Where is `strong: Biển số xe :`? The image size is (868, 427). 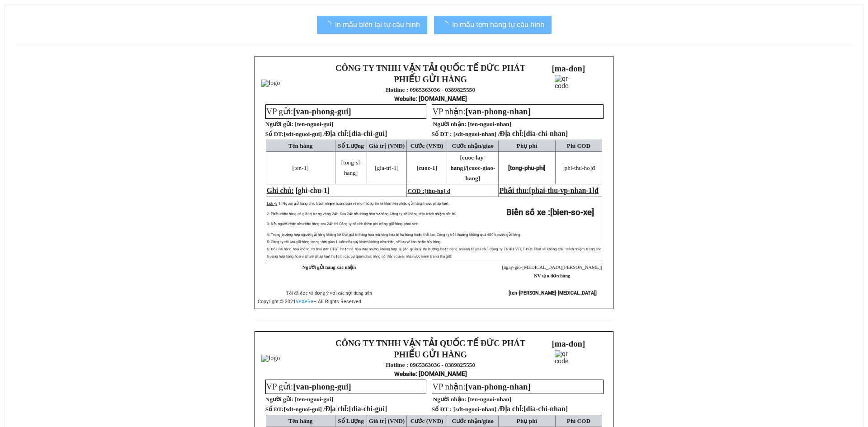
strong: Biển số xe : is located at coordinates (550, 212).